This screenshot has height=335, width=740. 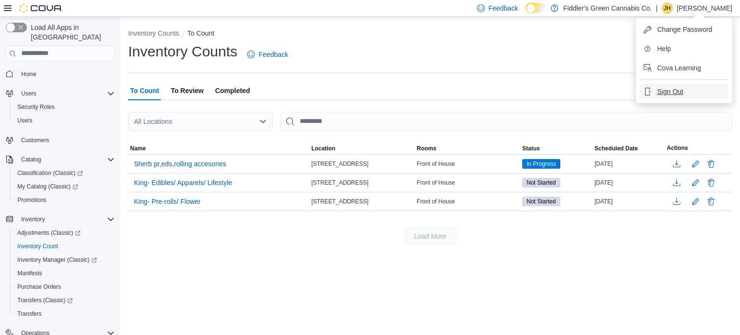 What do you see at coordinates (670, 91) in the screenshot?
I see `span: Sign Out` at bounding box center [670, 91].